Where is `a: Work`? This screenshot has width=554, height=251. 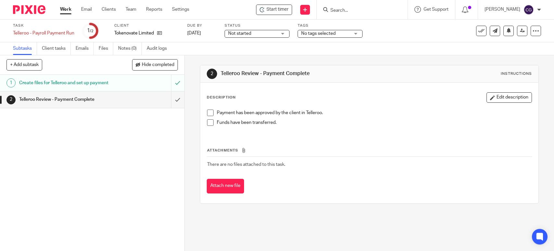
a: Work is located at coordinates (66, 9).